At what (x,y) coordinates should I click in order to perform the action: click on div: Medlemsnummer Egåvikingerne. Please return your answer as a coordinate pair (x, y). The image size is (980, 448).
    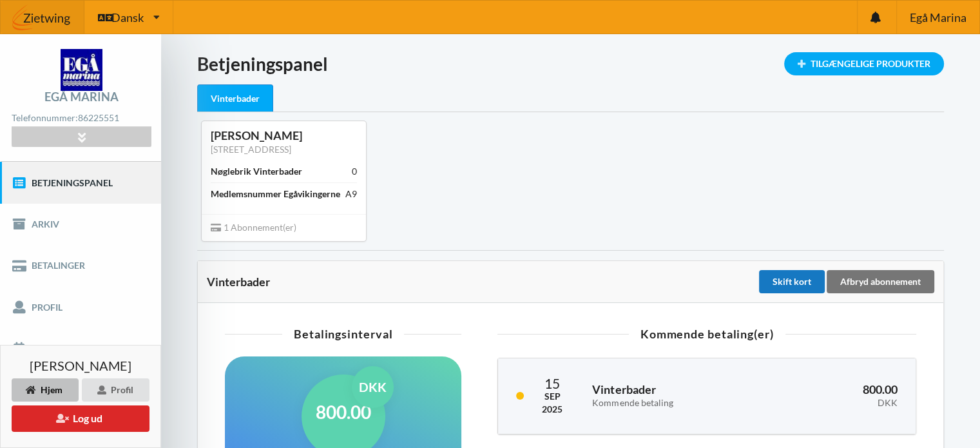
    Looking at the image, I should click on (275, 194).